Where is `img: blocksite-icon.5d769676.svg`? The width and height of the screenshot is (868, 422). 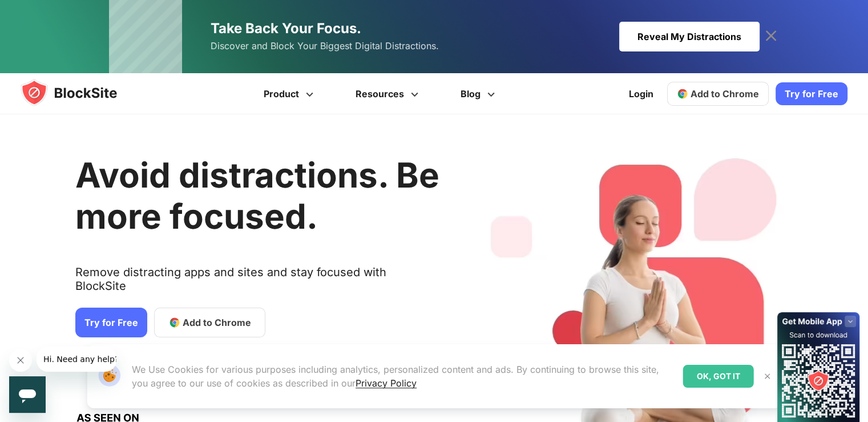
img: blocksite-icon.5d769676.svg is located at coordinates (80, 92).